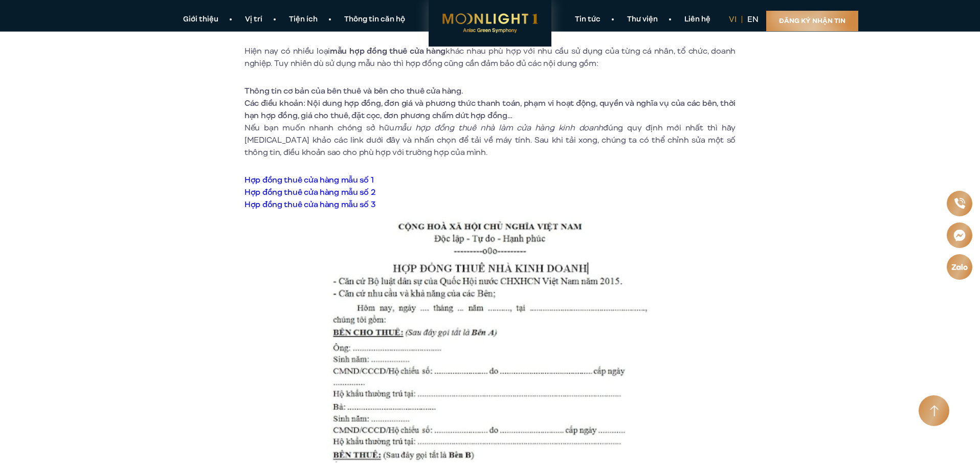  What do you see at coordinates (490, 337) in the screenshot?
I see `img: Mẫu hợp đồng thuê cửa hàng, thuê mặt bằng theo quy định mới nhất` at bounding box center [490, 337].